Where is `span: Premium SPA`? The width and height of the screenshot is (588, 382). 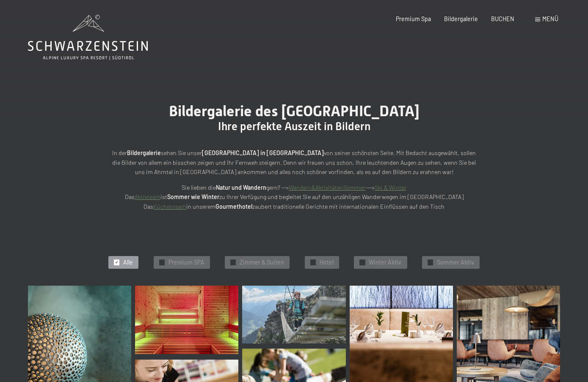 span: Premium SPA is located at coordinates (186, 263).